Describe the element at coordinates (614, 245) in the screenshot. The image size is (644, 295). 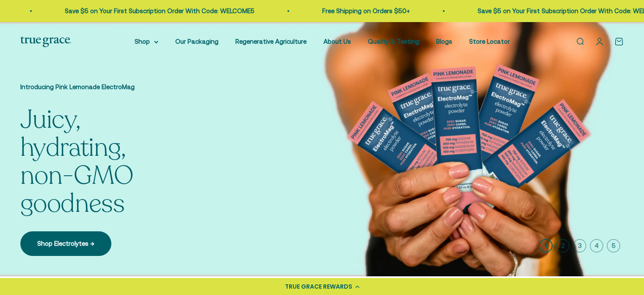
I see `button: 5` at that location.